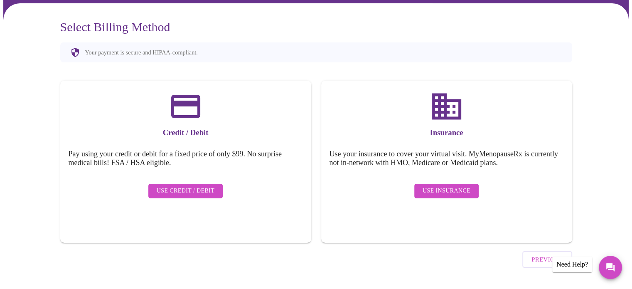 This screenshot has height=289, width=632. Describe the element at coordinates (186, 191) in the screenshot. I see `button: Use Credit / Debit` at that location.